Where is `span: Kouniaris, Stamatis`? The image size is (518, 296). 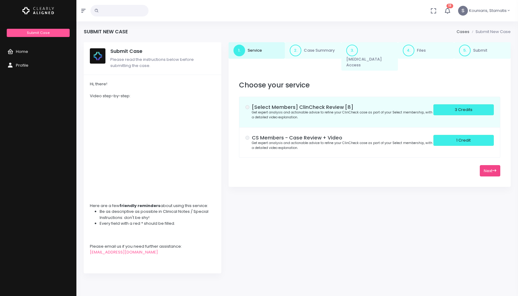
span: Kouniaris, Stamatis is located at coordinates (488, 11).